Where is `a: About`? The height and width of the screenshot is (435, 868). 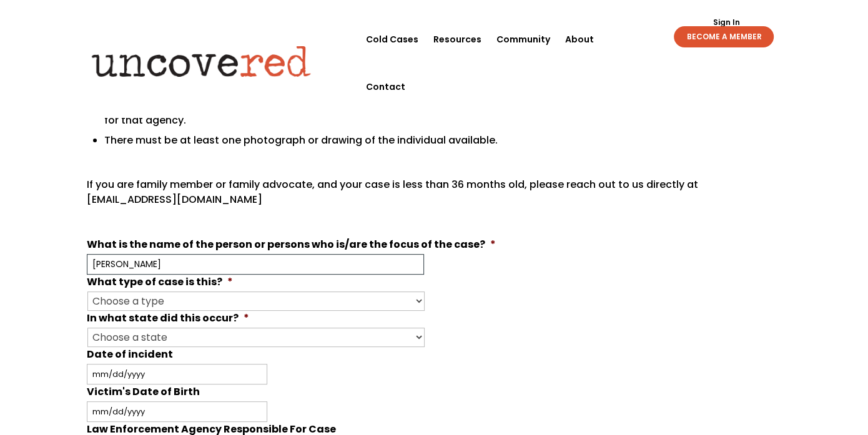
a: About is located at coordinates (579, 40).